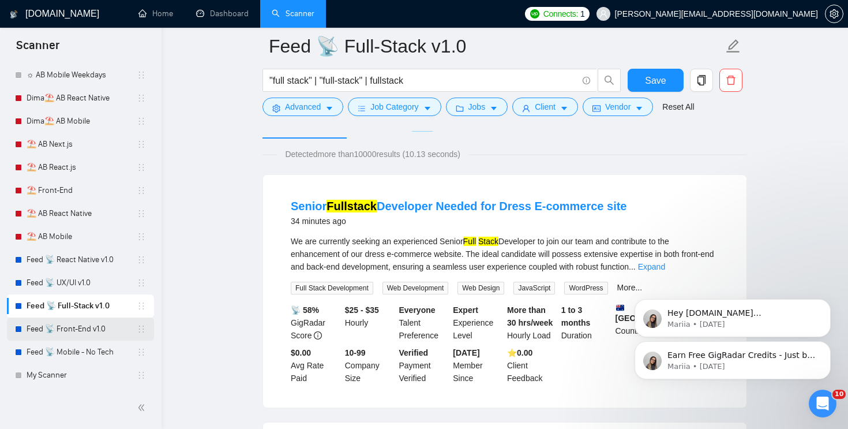 The height and width of the screenshot is (429, 848). I want to click on b: Expert, so click(465, 310).